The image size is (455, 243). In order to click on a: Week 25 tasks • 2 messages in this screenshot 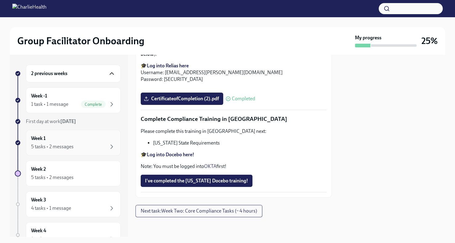, I will do `click(68, 174)`.